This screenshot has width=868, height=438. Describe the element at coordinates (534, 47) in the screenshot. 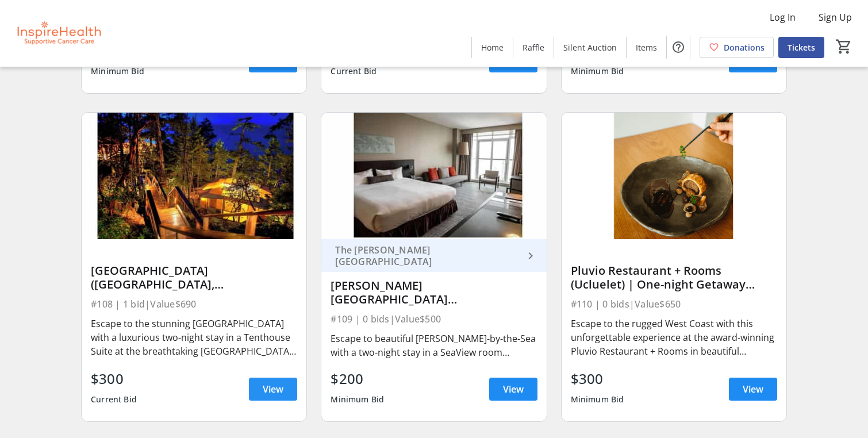

I see `a: Raffle` at that location.